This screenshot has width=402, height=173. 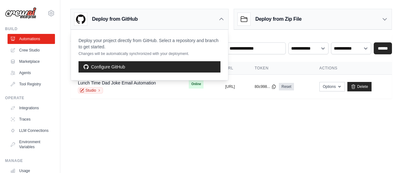 What do you see at coordinates (126, 68) in the screenshot?
I see `th: Crew` at bounding box center [126, 68].